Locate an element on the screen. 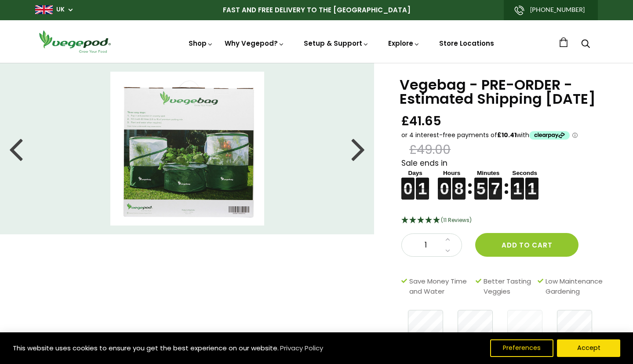 The width and height of the screenshot is (633, 364). a: UK is located at coordinates (61, 10).